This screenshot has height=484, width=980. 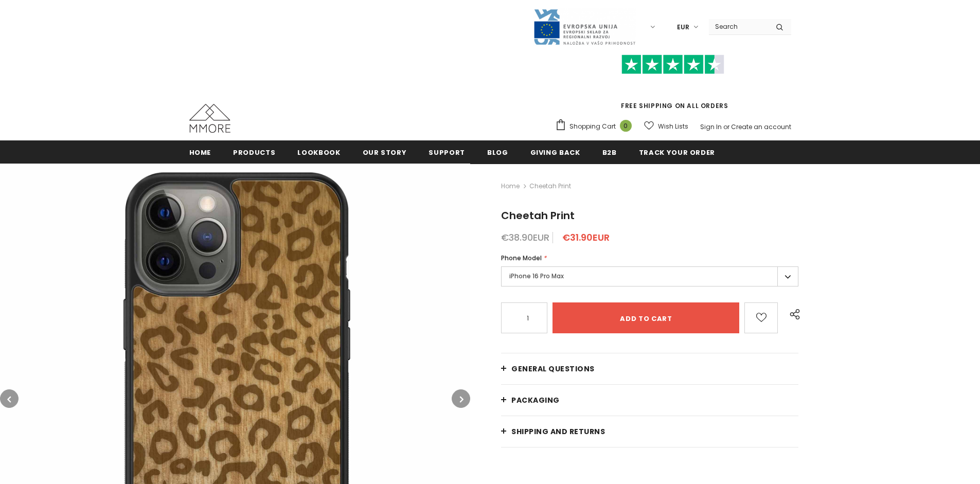 I want to click on a: support, so click(x=447, y=152).